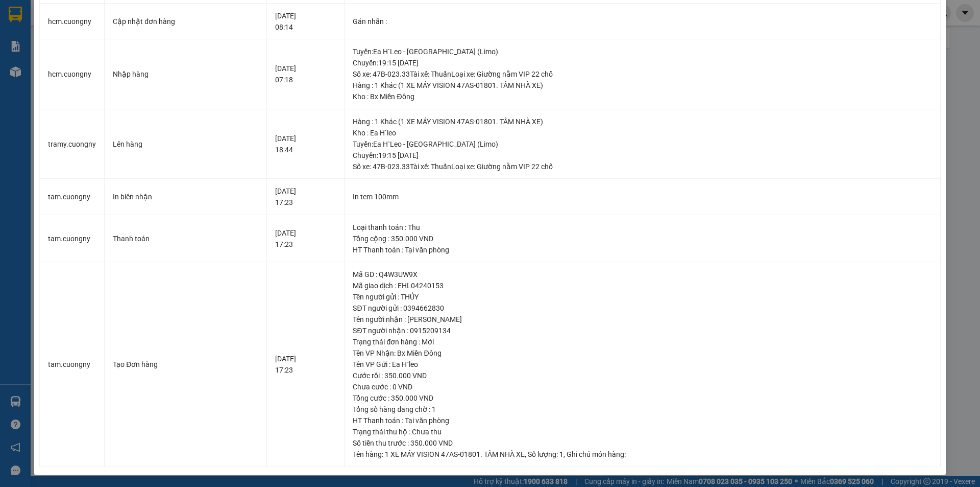 This screenshot has width=980, height=487. What do you see at coordinates (642, 375) in the screenshot?
I see `div: Cước rồi : 350.000 VND` at bounding box center [642, 375].